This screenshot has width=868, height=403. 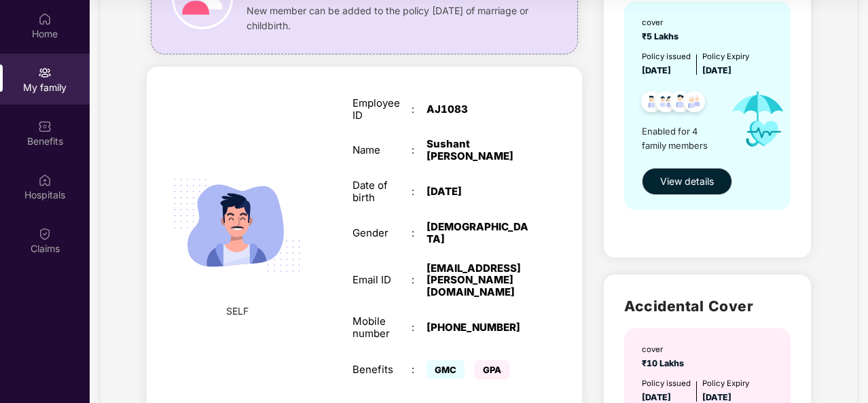 I want to click on img: svg+xml;base64,PHN2ZyBpZD0iQ2xhaW0iIHhtbG5zPSJodHRwOi8vd3d3LnczLm9yZy8yMDAwL3N2ZyIgd2lkdGg9IjIwIi..., so click(x=45, y=233).